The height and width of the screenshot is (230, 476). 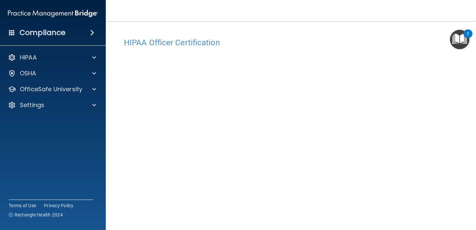 What do you see at coordinates (53, 14) in the screenshot?
I see `img: PMB logo` at bounding box center [53, 14].